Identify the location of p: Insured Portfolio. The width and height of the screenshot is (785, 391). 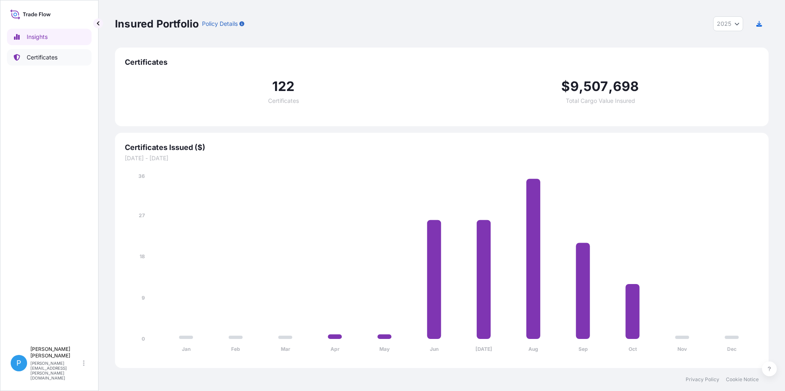
(157, 24).